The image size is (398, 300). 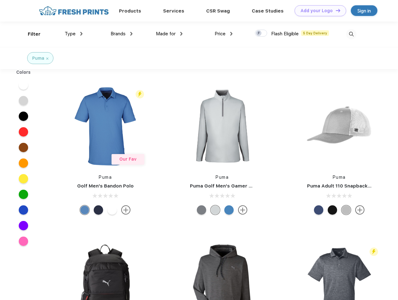 What do you see at coordinates (332, 210) in the screenshot?
I see `div: Pma Blk with Pma Blk` at bounding box center [332, 210].